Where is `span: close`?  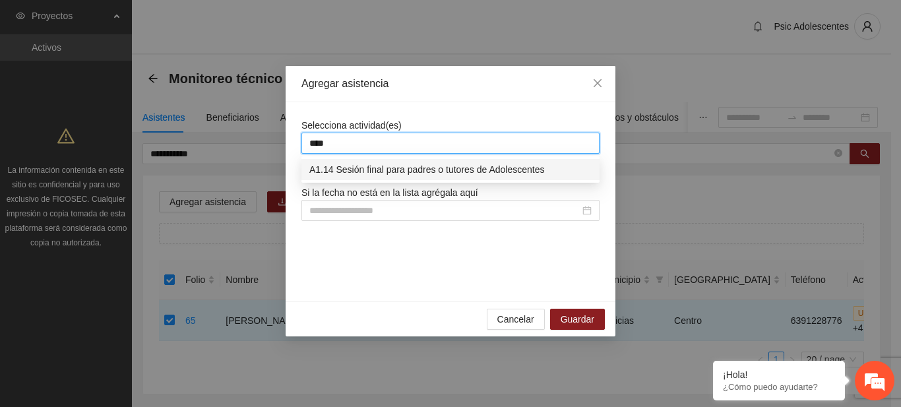 span: close is located at coordinates (597, 83).